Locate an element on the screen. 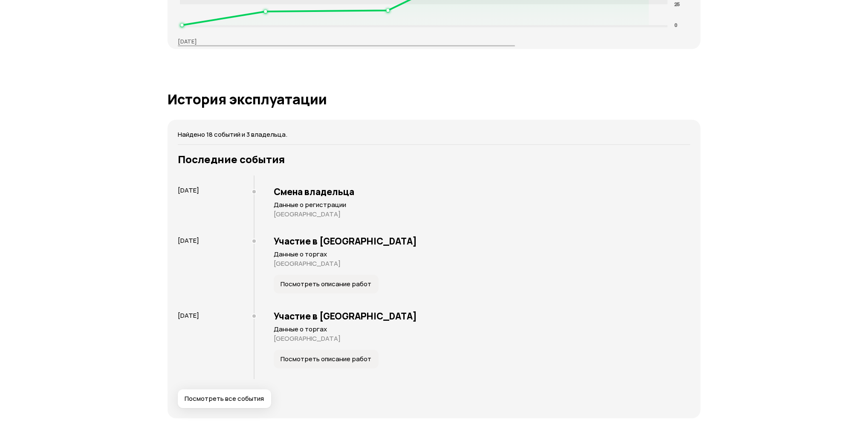 This screenshot has height=443, width=868. p: Найдено 18 событий и 3 владельца. is located at coordinates (434, 135).